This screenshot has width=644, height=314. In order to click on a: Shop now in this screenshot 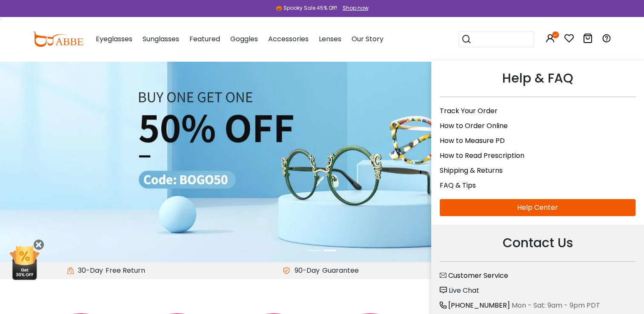, I will do `click(353, 7)`.